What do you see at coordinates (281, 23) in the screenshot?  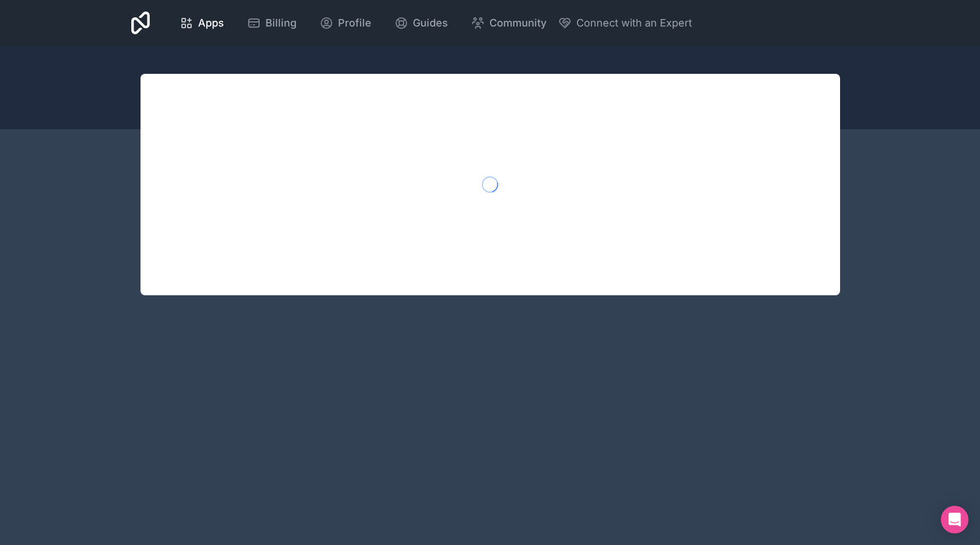 I see `span: Billing` at bounding box center [281, 23].